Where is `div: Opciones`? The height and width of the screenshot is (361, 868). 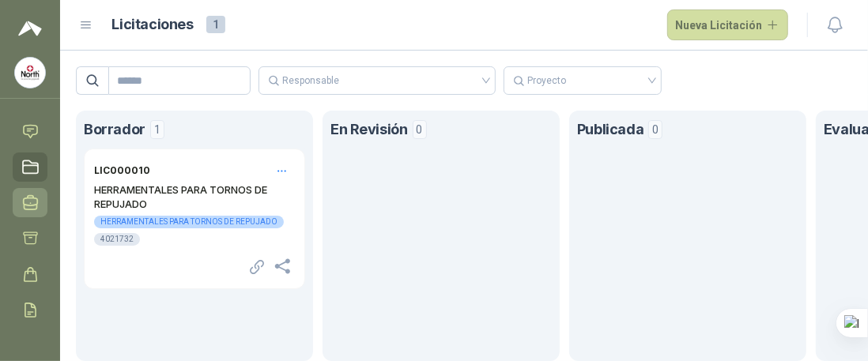
div: Opciones is located at coordinates (282, 171).